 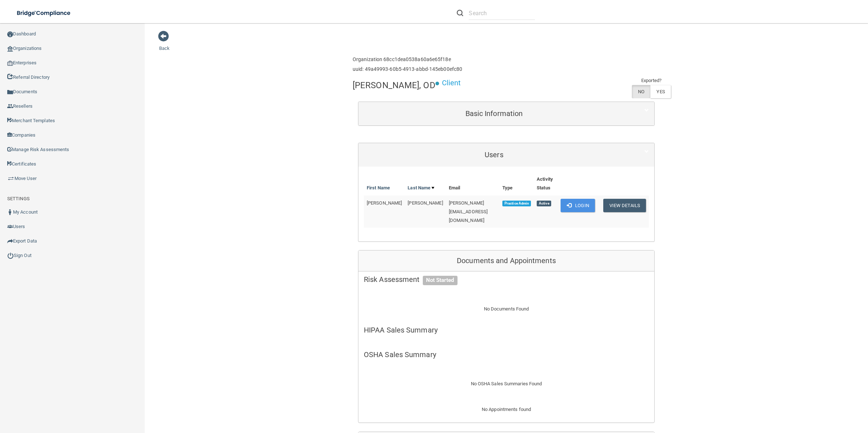 What do you see at coordinates (625, 205) in the screenshot?
I see `button: View Details` at bounding box center [625, 205].